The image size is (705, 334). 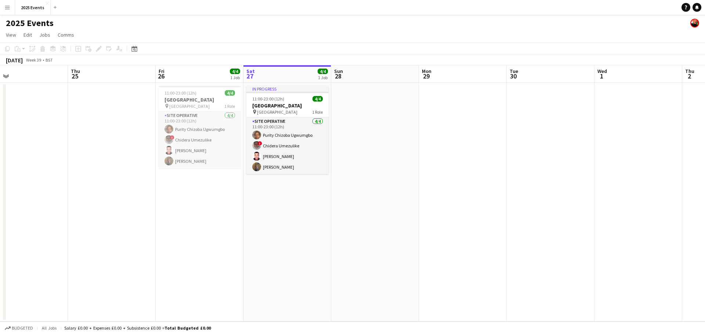 What do you see at coordinates (49, 328) in the screenshot?
I see `span: All jobs` at bounding box center [49, 328].